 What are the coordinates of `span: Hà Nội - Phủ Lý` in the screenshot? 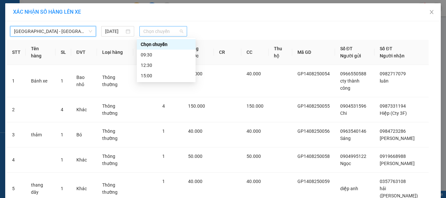 It's located at (53, 31).